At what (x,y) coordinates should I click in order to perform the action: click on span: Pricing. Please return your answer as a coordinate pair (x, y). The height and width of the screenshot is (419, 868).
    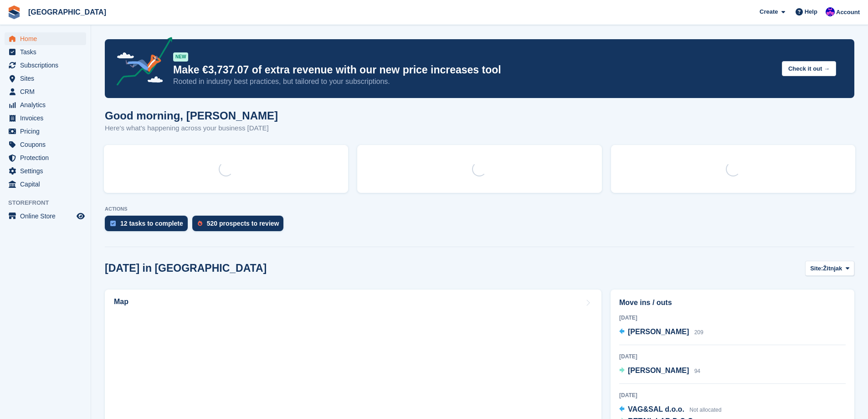
    Looking at the image, I should click on (47, 131).